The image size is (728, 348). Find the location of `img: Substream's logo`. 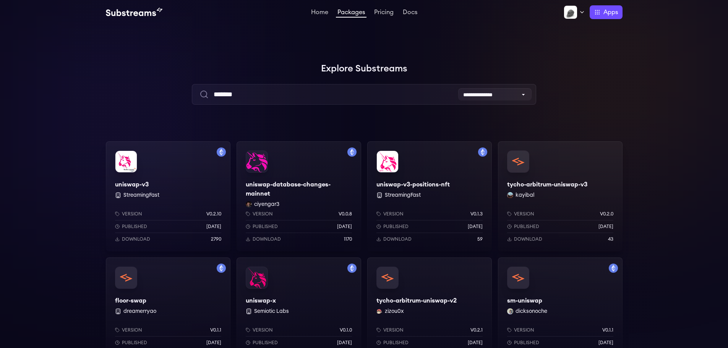

img: Substream's logo is located at coordinates (134, 12).